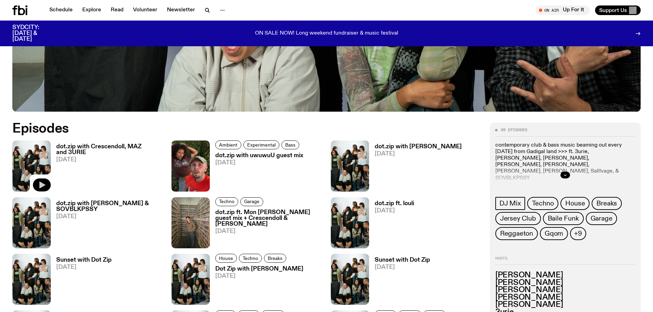  What do you see at coordinates (181, 10) in the screenshot?
I see `a: Newsletter` at bounding box center [181, 10].